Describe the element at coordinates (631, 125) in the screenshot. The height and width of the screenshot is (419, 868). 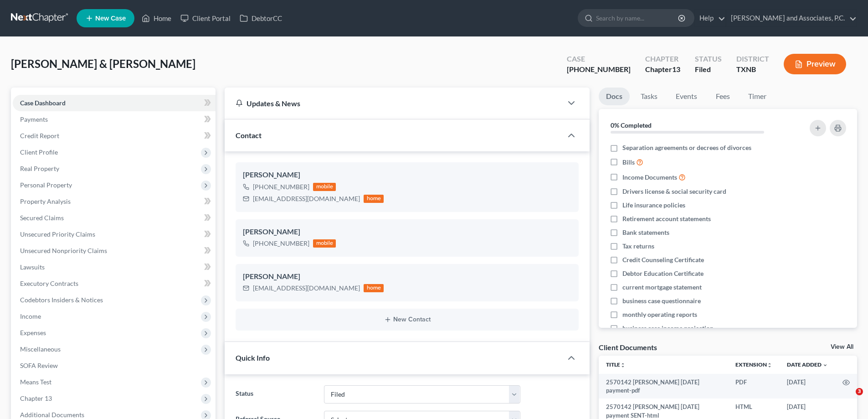
I see `strong: 0% Completed` at that location.